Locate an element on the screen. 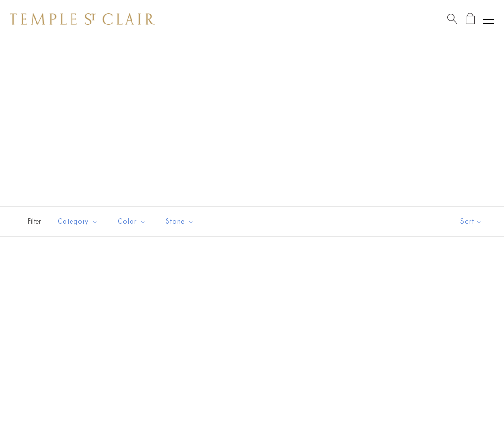 The image size is (504, 426). button: Category is located at coordinates (78, 221).